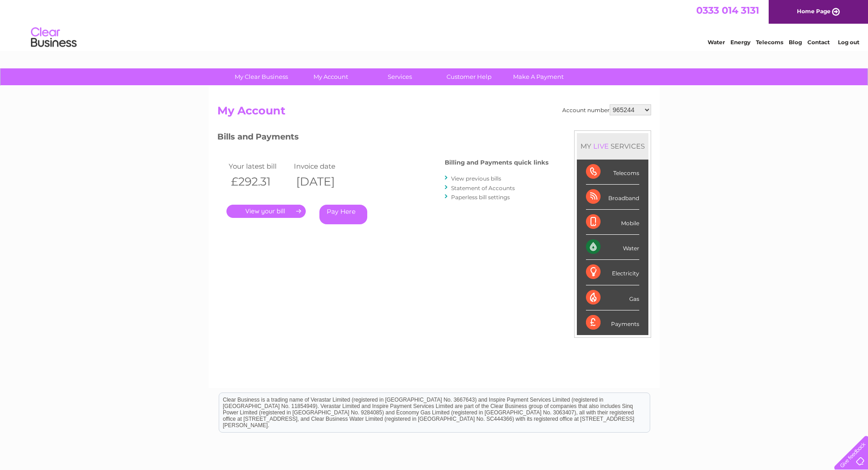  Describe the element at coordinates (612, 197) in the screenshot. I see `div: Broadband` at that location.